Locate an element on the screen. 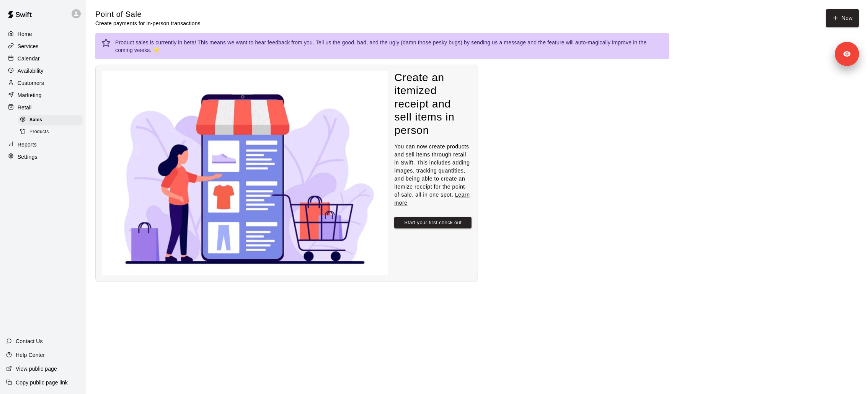 Image resolution: width=868 pixels, height=394 pixels. p: Home is located at coordinates (25, 34).